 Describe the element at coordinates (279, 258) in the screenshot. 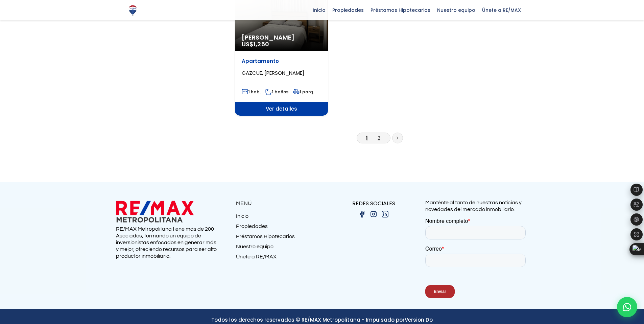

I see `a: Únete a RE/MAX` at that location.